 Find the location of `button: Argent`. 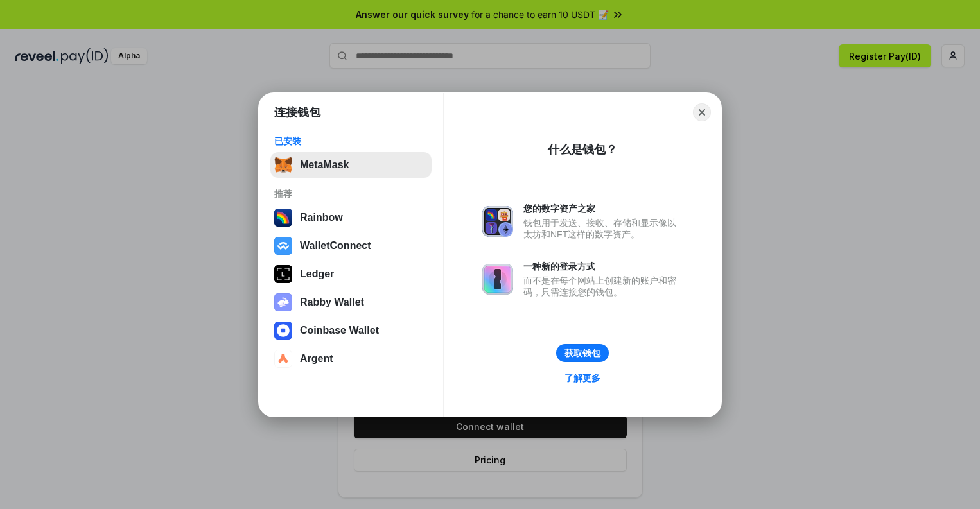

button: Argent is located at coordinates (351, 359).